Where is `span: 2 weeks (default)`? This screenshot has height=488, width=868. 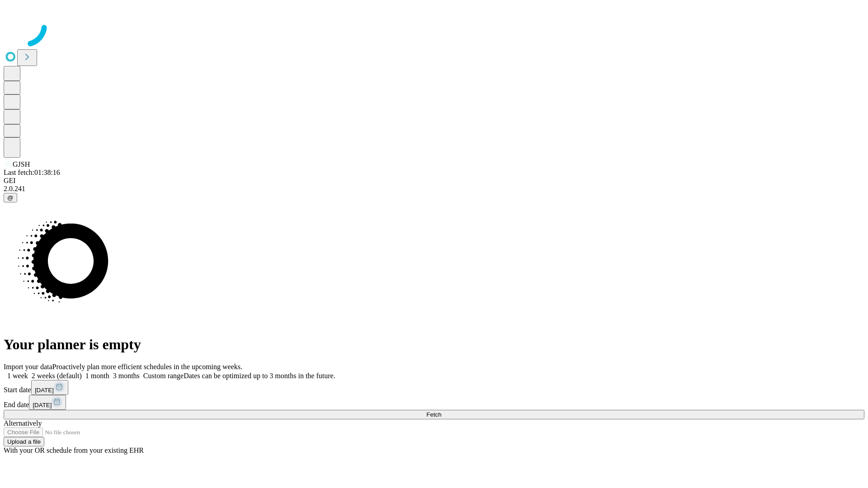 span: 2 weeks (default) is located at coordinates (57, 376).